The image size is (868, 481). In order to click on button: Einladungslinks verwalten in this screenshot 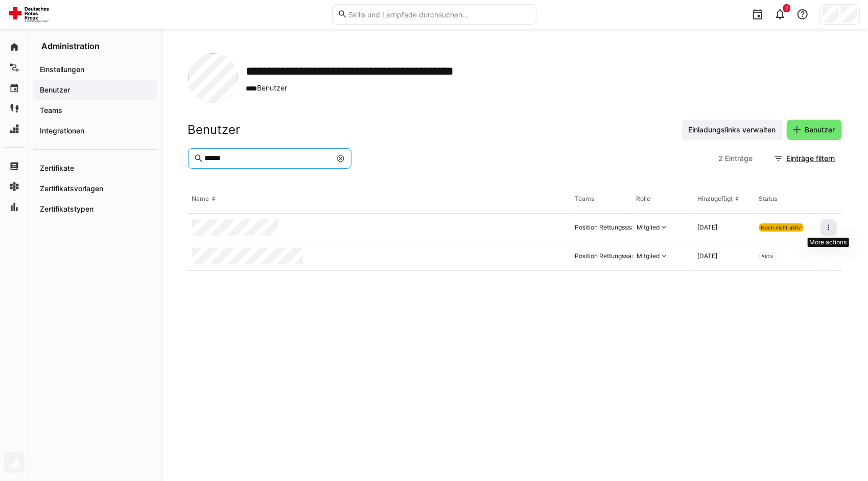, I will do `click(732, 130)`.